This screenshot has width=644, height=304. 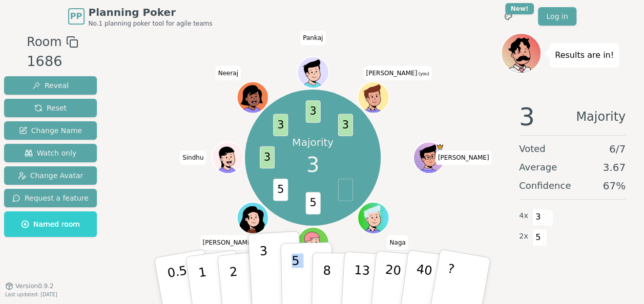 What do you see at coordinates (50, 130) in the screenshot?
I see `button: Change Name` at bounding box center [50, 130].